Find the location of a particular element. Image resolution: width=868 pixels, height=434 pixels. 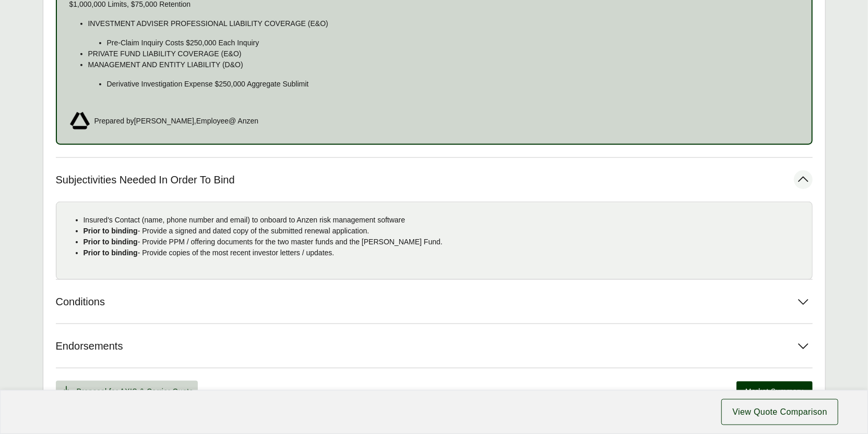

span: View Quote Comparison is located at coordinates (780, 412).